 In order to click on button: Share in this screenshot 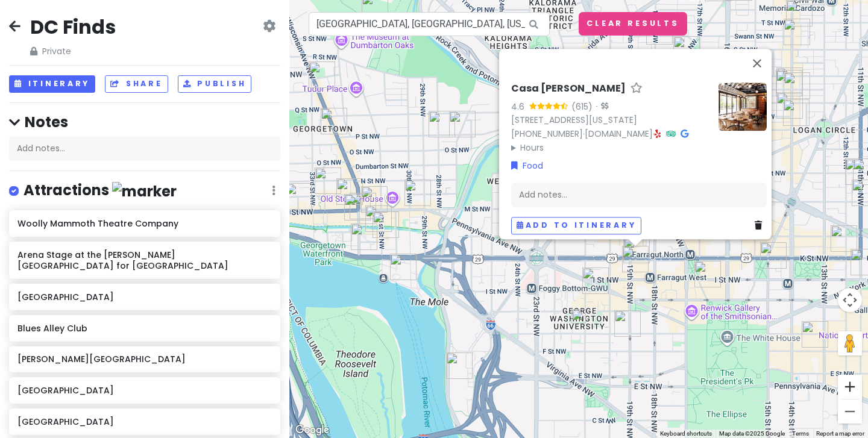, I will do `click(136, 84)`.